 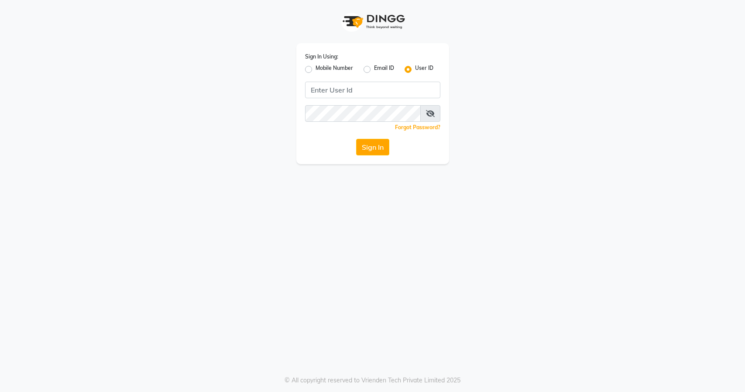 I want to click on button: Sign In, so click(x=373, y=147).